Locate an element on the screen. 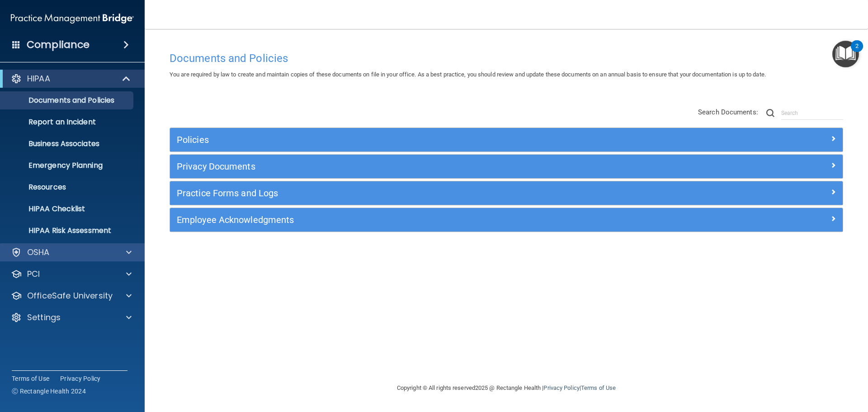 The width and height of the screenshot is (868, 412). a: Practice Forms and Logs is located at coordinates (507, 193).